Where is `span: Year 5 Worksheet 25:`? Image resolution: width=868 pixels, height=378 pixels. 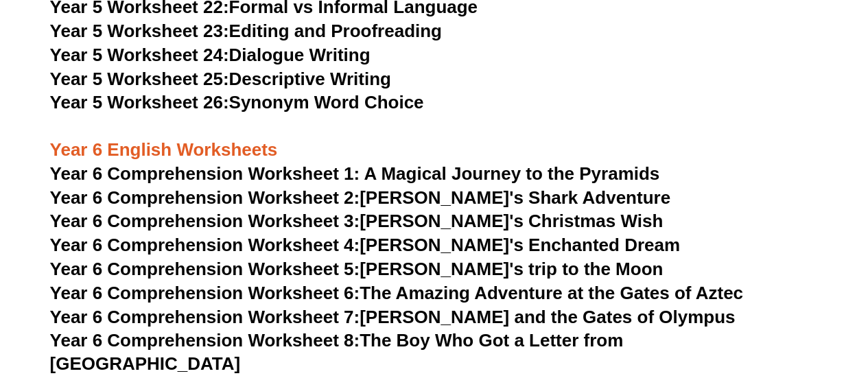 span: Year 5 Worksheet 25: is located at coordinates (139, 79).